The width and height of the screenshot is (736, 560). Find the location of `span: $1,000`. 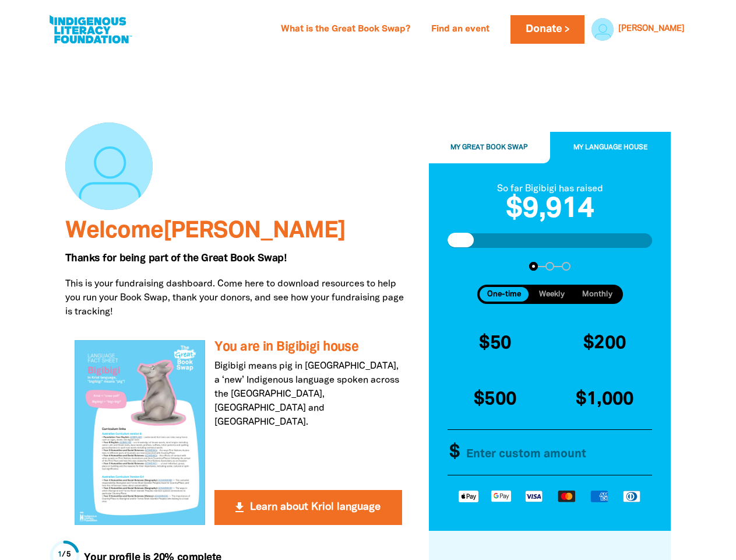

span: $1,000 is located at coordinates (605, 399).